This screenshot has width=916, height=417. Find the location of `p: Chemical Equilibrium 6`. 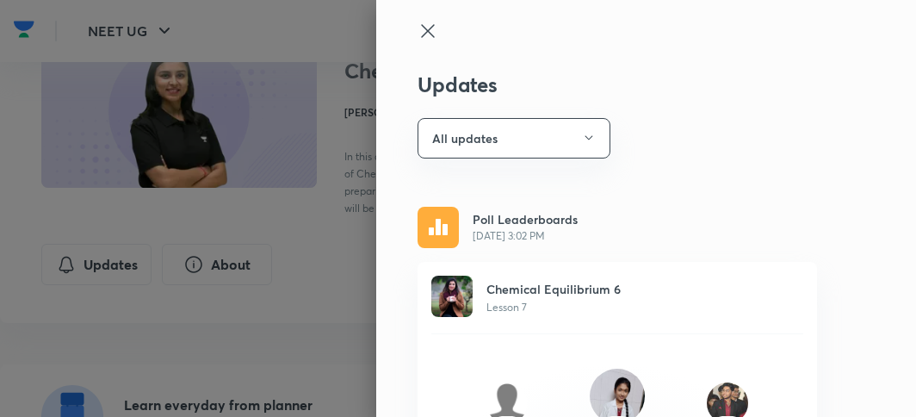

p: Chemical Equilibrium 6 is located at coordinates (554, 289).